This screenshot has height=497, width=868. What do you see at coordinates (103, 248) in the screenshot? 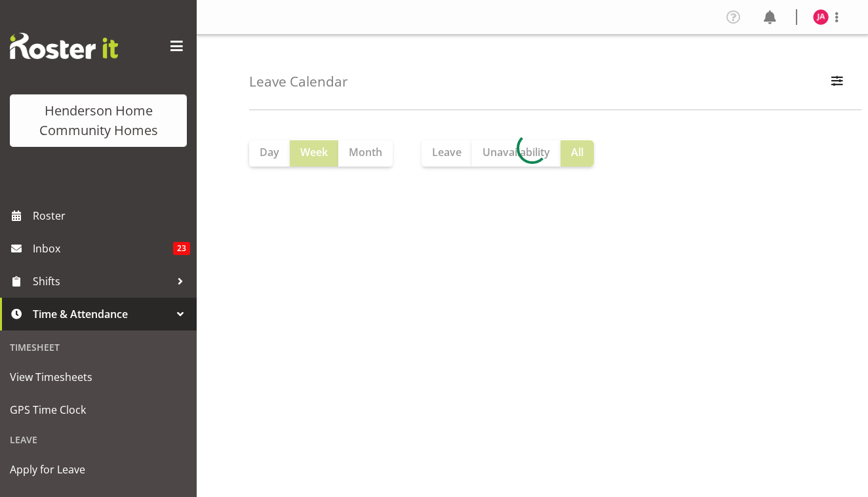
I see `span: Inbox` at bounding box center [103, 248].